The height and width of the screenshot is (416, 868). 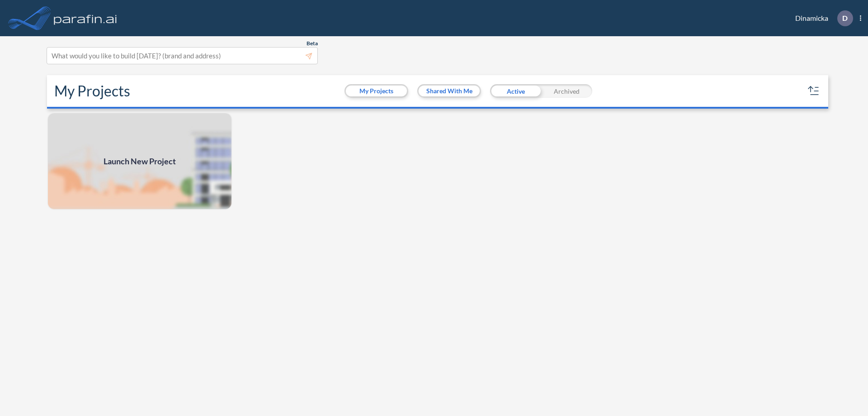 What do you see at coordinates (449, 91) in the screenshot?
I see `button: Shared With Me` at bounding box center [449, 91].